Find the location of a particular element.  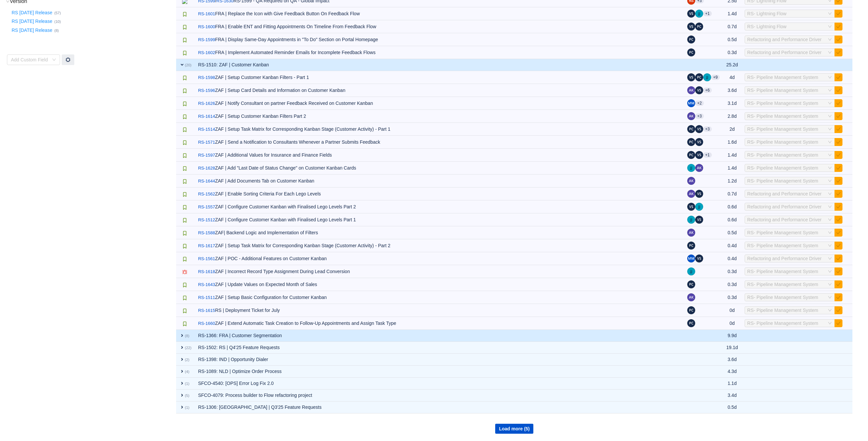

td: ZAF | POC - Additional Features on Customer Kanban is located at coordinates (439, 258).